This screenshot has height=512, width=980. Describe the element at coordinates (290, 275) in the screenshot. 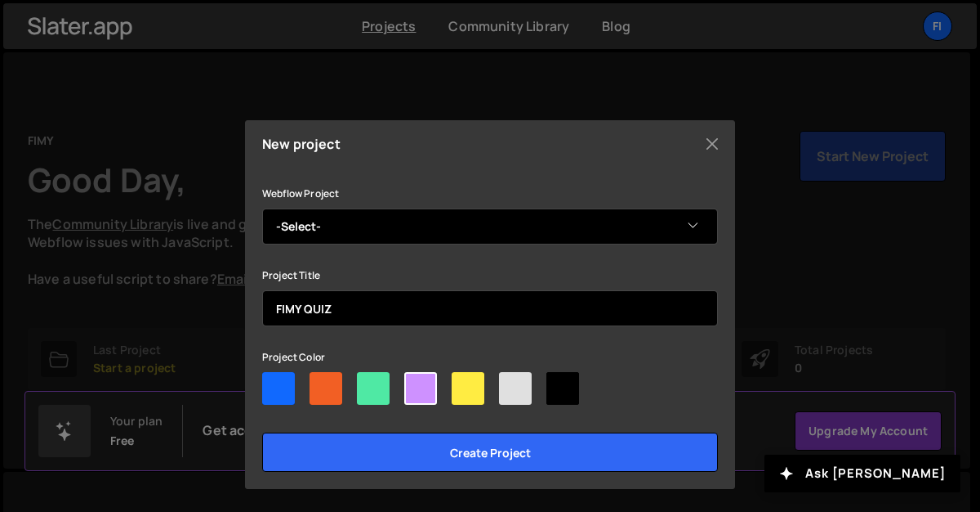

I see `label: Project Title` at that location.